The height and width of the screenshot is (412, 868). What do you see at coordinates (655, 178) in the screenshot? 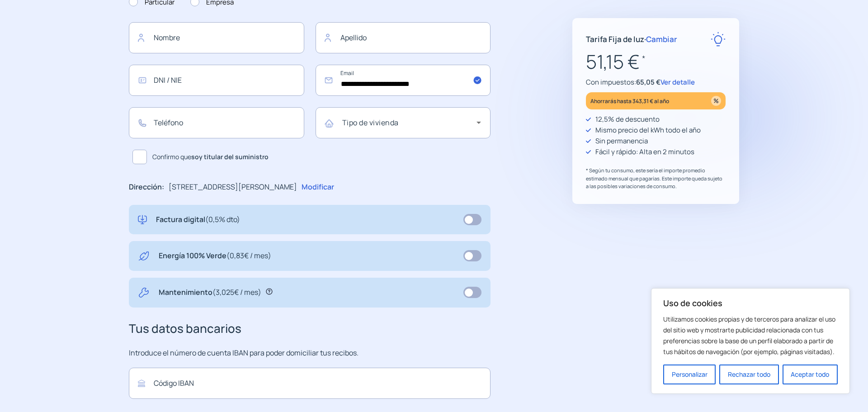
I see `p: * Según tu consumo, este sería el importe promedio estimado mensual que pagarías. Este importe qu...` at bounding box center [655, 178].